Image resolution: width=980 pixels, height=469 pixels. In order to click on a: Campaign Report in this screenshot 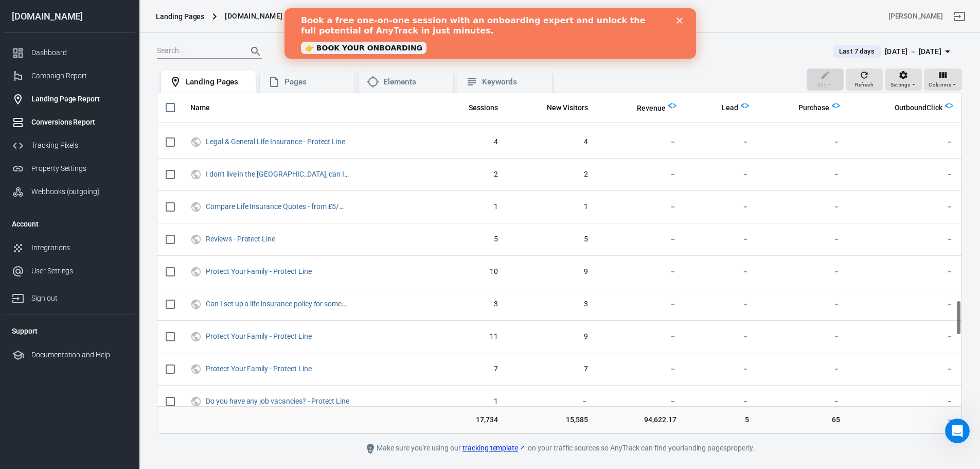, I will do `click(70, 75)`.